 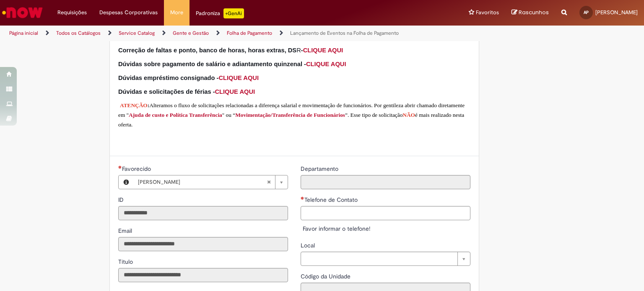 What do you see at coordinates (291, 110) in the screenshot?
I see `span: Alteramos o fluxo de solicitações relacionadas a diferença salarial e movimentação de funcionário...` at bounding box center [291, 110].